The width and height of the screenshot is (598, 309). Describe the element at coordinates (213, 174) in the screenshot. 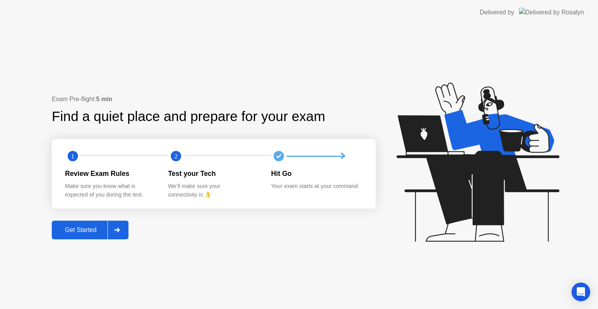

I see `div: Test your Tech` at that location.